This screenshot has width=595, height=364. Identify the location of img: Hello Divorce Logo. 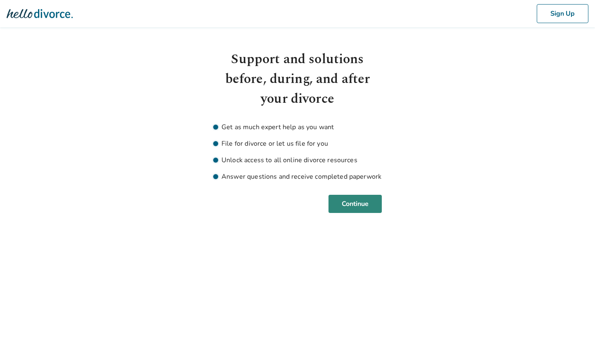
(40, 14).